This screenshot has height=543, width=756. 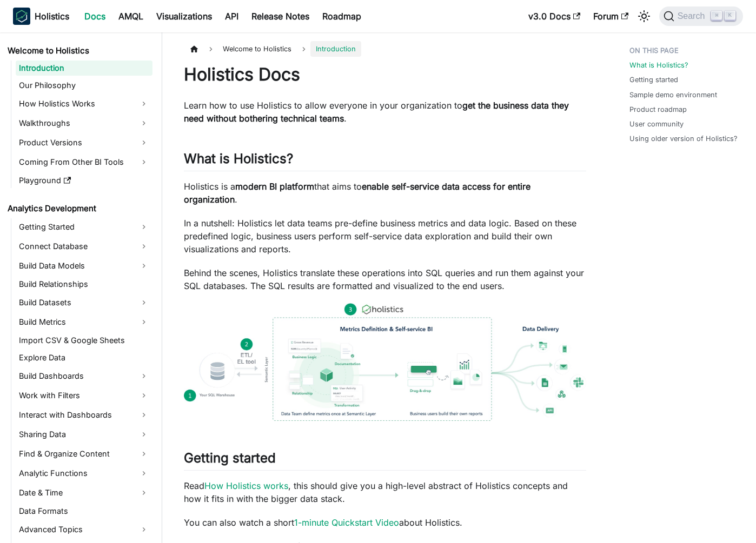 I want to click on a: Date & Time, so click(x=84, y=493).